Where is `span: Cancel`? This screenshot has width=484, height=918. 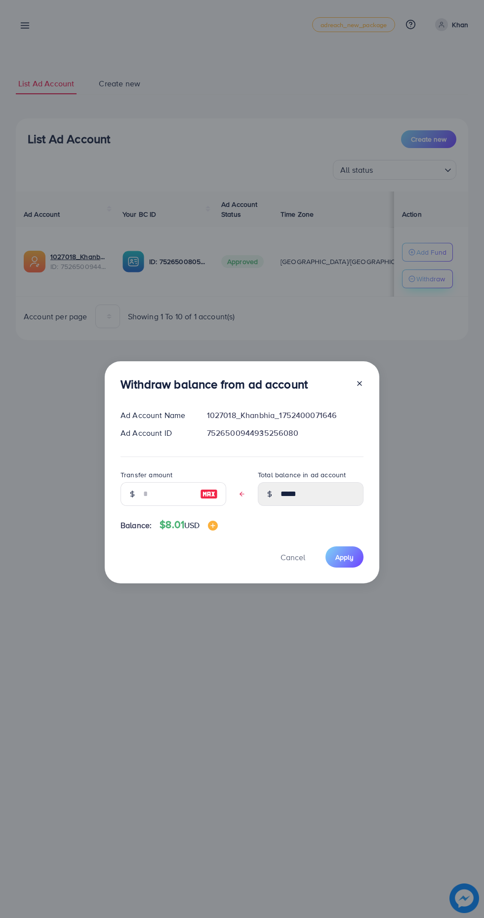
span: Cancel is located at coordinates (293, 557).